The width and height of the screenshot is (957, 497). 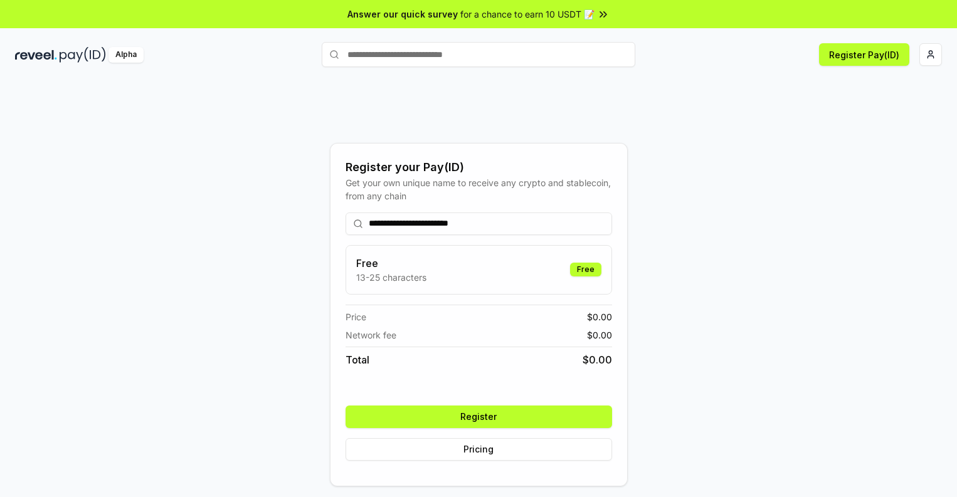 I want to click on img: reveel_dark, so click(x=36, y=55).